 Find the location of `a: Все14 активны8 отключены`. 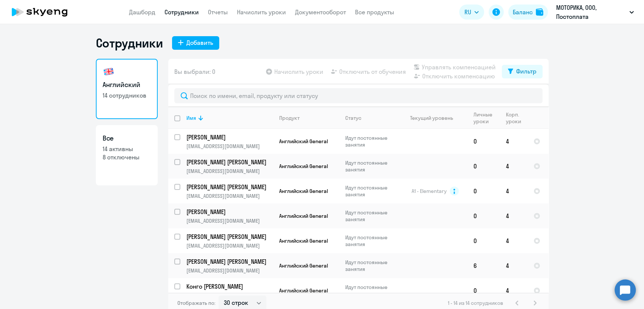

a: Все14 активны8 отключены is located at coordinates (126, 155).